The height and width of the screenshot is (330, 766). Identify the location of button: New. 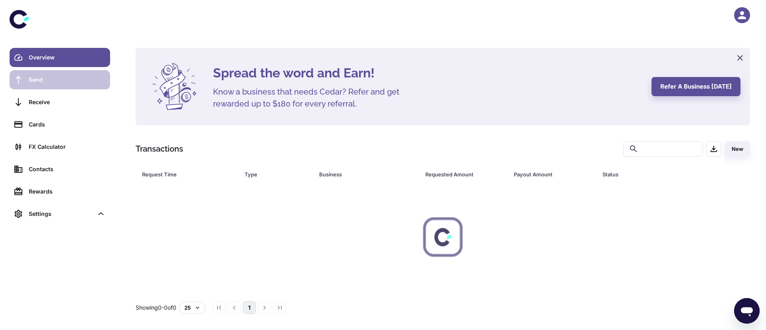
(738, 149).